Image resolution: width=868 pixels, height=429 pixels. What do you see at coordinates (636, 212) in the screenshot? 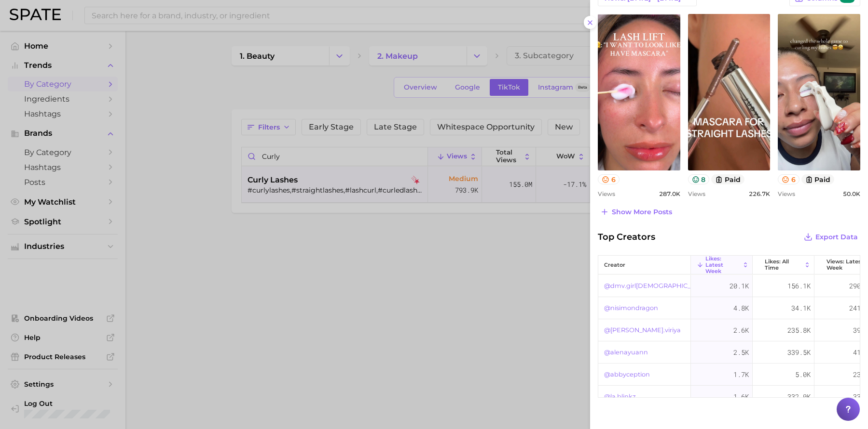
I see `button: Show more posts` at bounding box center [636, 212].